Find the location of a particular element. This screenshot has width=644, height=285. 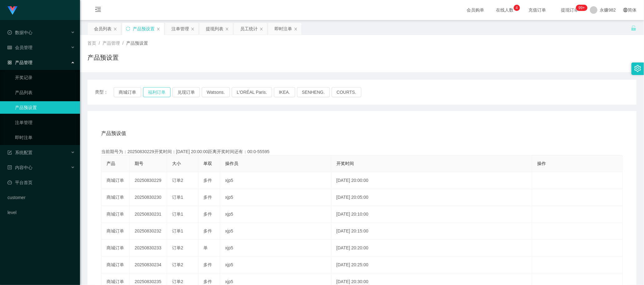

i: 图标: check-circle-o is located at coordinates (9, 32).